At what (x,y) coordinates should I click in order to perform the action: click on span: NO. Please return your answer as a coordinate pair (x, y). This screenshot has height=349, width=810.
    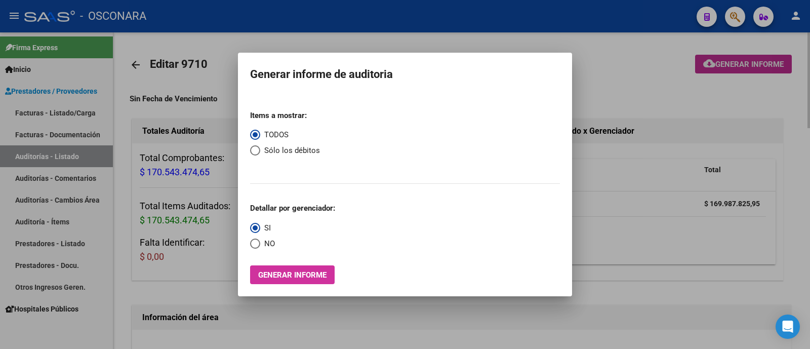
    Looking at the image, I should click on (267, 243).